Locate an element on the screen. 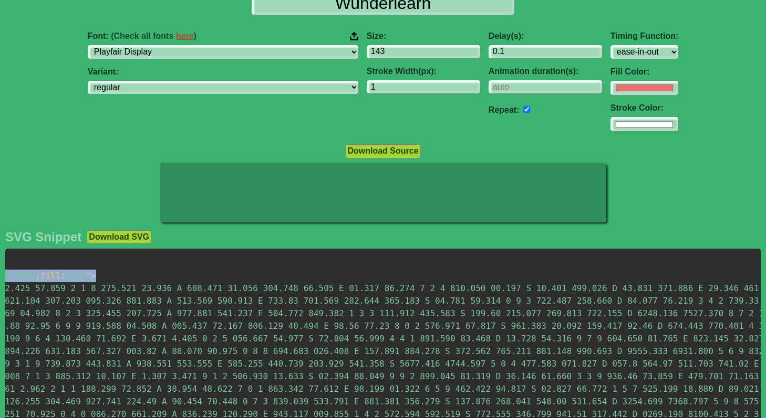 The width and height of the screenshot is (766, 418). button: Download SVG is located at coordinates (119, 237).